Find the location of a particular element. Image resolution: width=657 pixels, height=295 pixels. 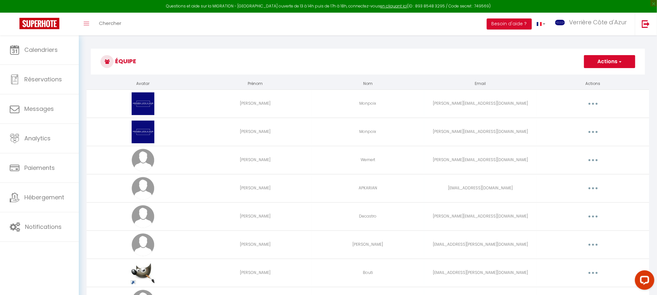

span: Messages is located at coordinates (39, 109).